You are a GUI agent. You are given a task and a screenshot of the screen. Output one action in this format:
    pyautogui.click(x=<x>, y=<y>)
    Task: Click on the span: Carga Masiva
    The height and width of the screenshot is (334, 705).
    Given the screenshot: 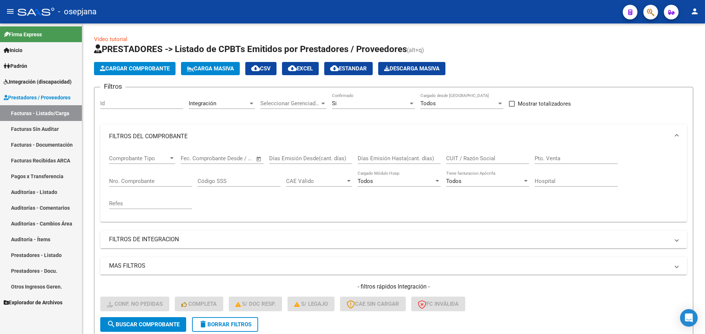 What is the action you would take?
    pyautogui.click(x=210, y=69)
    